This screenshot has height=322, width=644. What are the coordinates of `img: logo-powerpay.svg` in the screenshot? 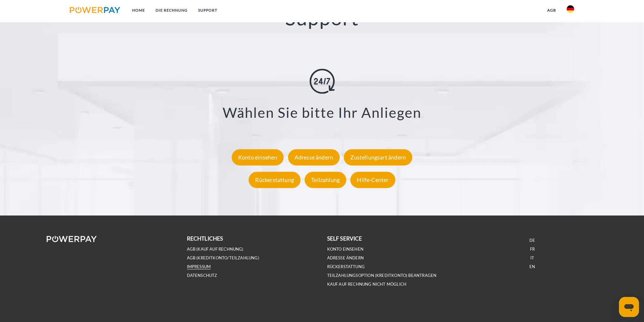 It's located at (95, 10).